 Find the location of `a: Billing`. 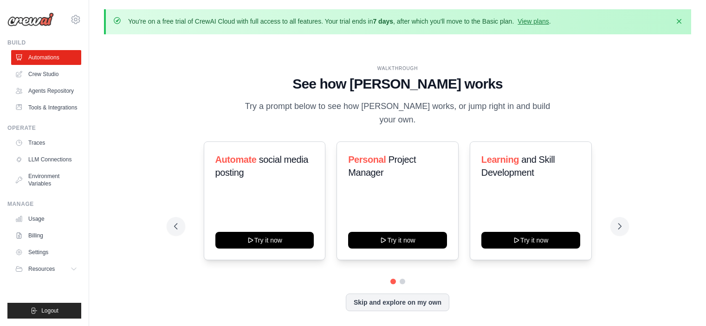

a: Billing is located at coordinates (46, 236).